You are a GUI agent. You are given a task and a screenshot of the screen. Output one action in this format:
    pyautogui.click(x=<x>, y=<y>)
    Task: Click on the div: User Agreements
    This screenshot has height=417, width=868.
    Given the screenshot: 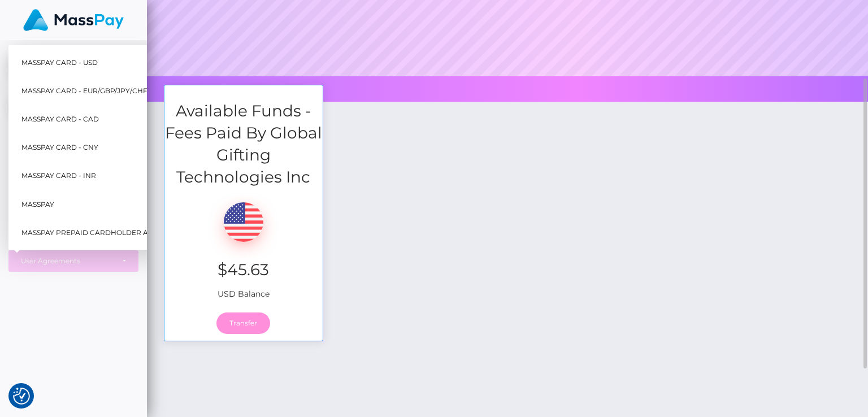 What is the action you would take?
    pyautogui.click(x=67, y=261)
    